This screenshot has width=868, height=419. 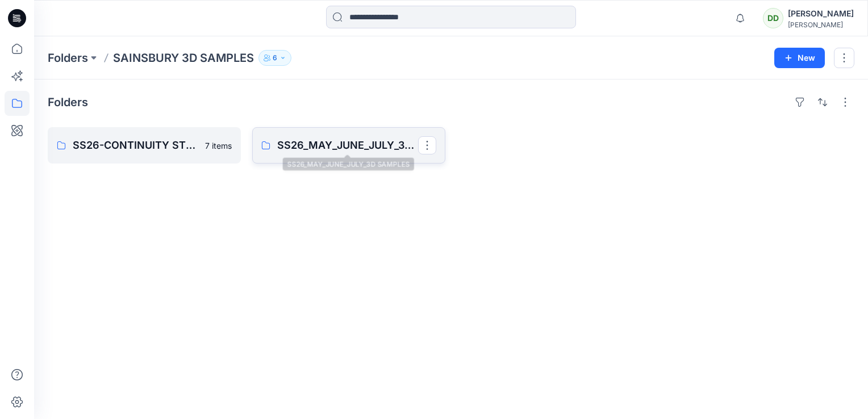 I want to click on a: Folders, so click(x=68, y=58).